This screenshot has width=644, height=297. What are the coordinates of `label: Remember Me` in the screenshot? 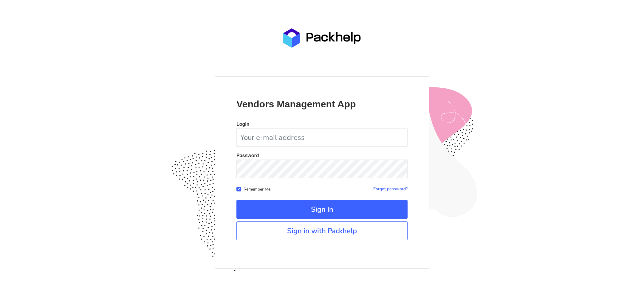 It's located at (257, 188).